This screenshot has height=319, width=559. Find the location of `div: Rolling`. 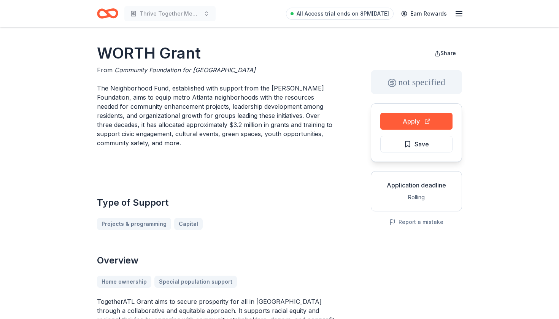

div: Rolling is located at coordinates (417, 197).